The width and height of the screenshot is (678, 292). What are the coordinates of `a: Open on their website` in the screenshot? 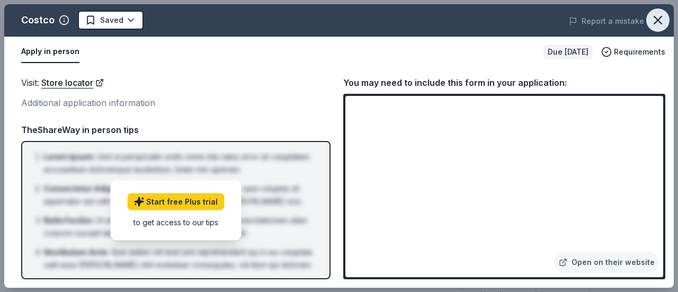 It's located at (606, 262).